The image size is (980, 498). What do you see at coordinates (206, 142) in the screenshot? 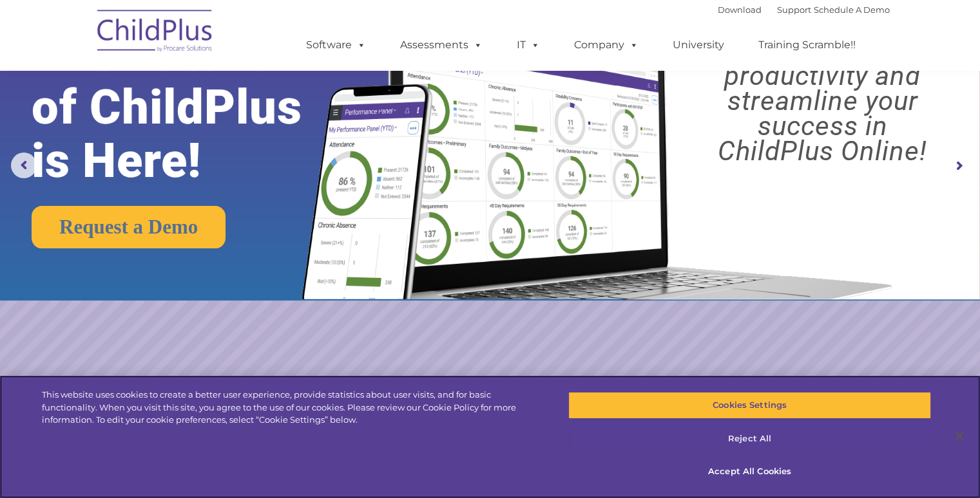
I see `span: Phone number` at bounding box center [206, 142].